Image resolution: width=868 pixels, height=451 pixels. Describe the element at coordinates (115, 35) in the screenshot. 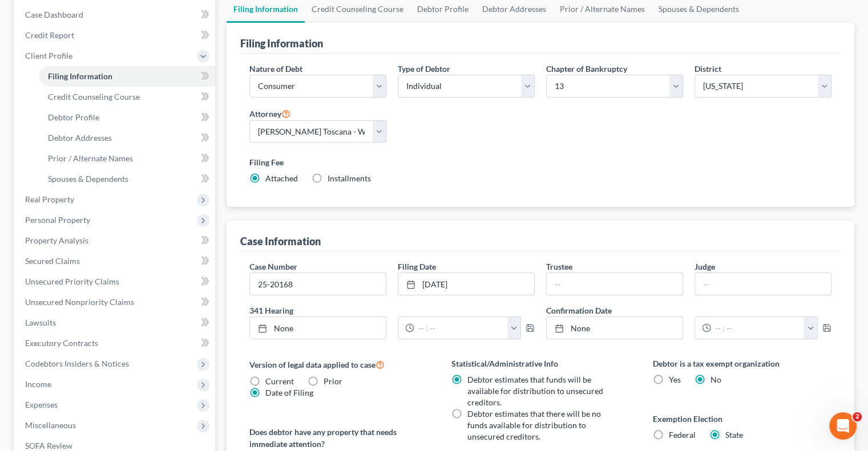

I see `a: Credit Report` at that location.